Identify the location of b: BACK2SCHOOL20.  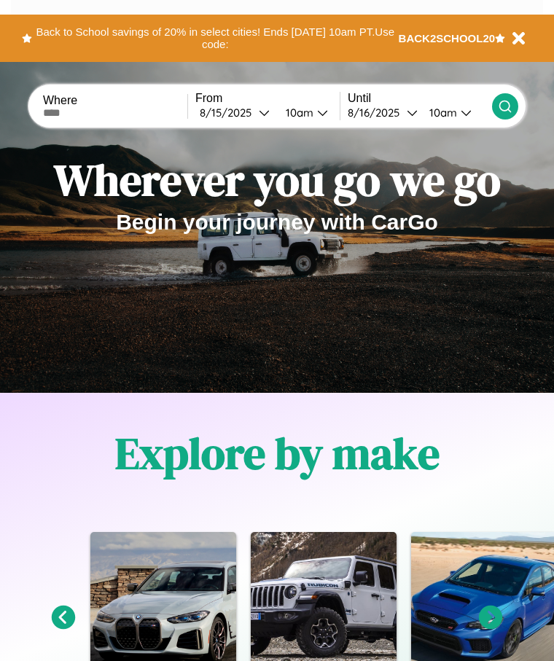
(447, 38).